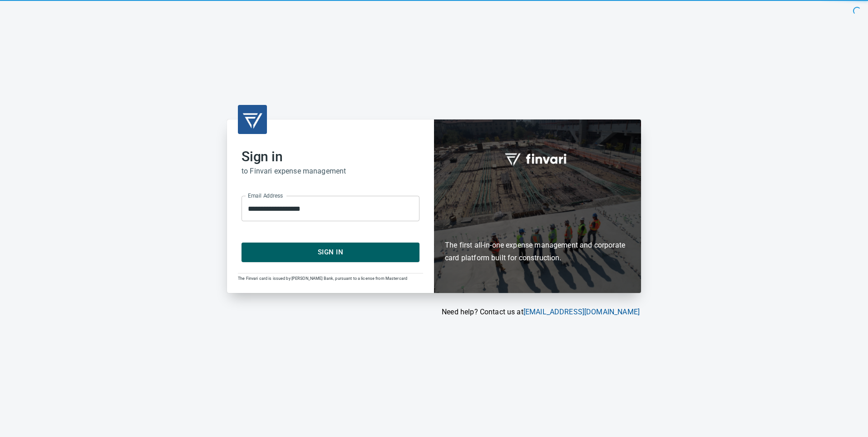 This screenshot has width=868, height=437. What do you see at coordinates (537, 206) in the screenshot?
I see `div: Finvari` at bounding box center [537, 206].